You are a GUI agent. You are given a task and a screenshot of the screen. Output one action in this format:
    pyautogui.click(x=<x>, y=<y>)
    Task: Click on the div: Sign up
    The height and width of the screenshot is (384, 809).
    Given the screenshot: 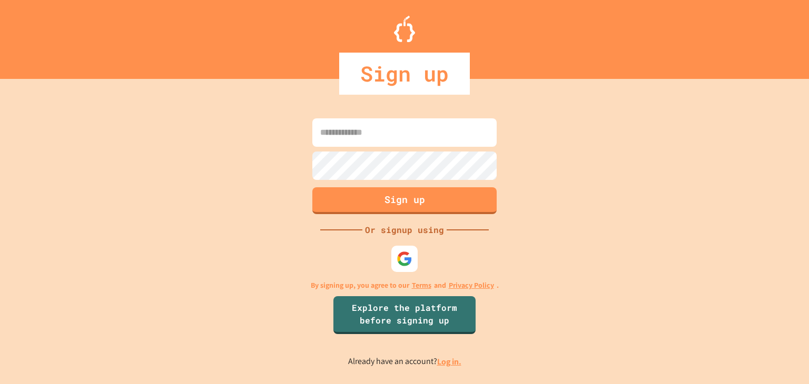 What is the action you would take?
    pyautogui.click(x=404, y=74)
    